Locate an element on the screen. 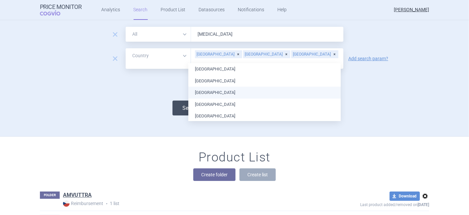 This screenshot has width=469, height=215. a: Price MonitorCOGVIO is located at coordinates (61, 10).